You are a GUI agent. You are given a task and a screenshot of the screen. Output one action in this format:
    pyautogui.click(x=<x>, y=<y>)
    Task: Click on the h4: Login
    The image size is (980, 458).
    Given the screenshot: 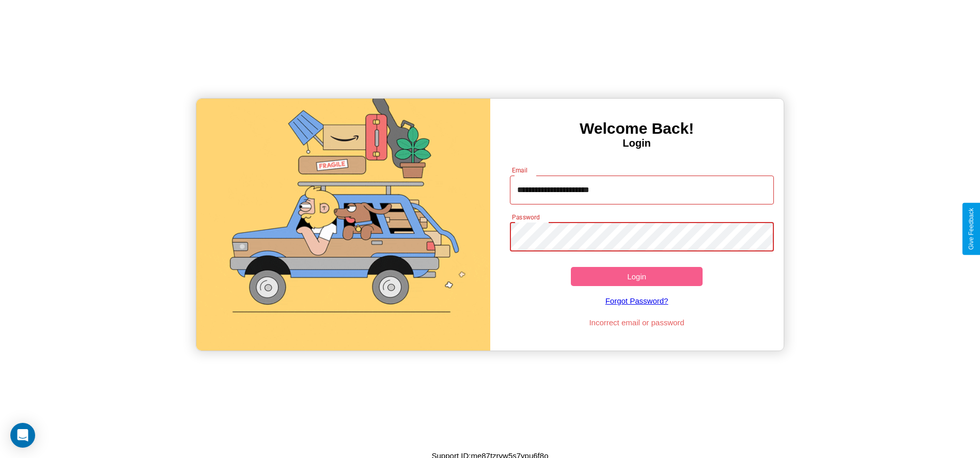 What is the action you would take?
    pyautogui.click(x=637, y=143)
    